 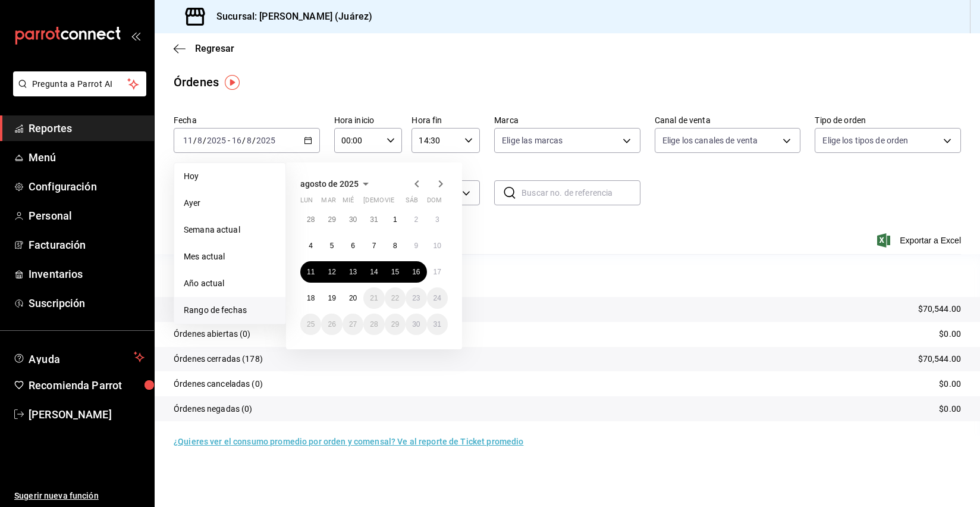 What do you see at coordinates (437, 325) in the screenshot?
I see `button: 31 de agosto de 2025` at bounding box center [437, 325].